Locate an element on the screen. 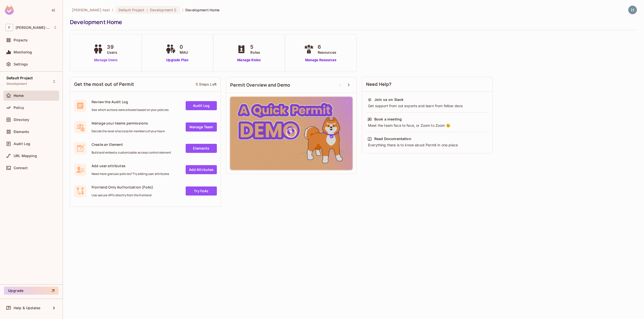 This screenshot has height=319, width=644. span: Connect is located at coordinates (20, 168).